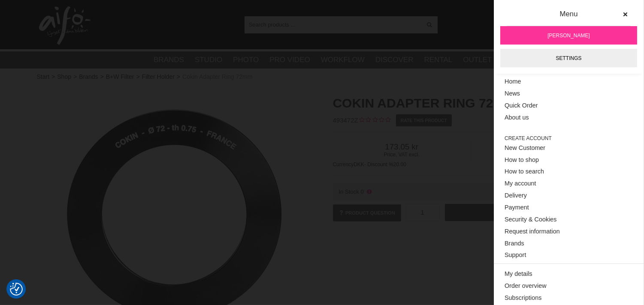 The height and width of the screenshot is (305, 644). What do you see at coordinates (379, 164) in the screenshot?
I see `span: - Discount %` at bounding box center [379, 164].